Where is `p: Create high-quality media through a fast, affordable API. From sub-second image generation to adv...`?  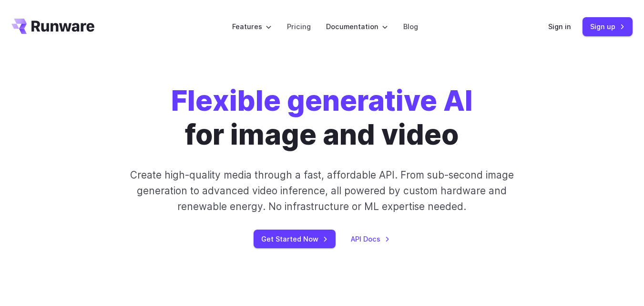 p: Create high-quality media through a fast, affordable API. From sub-second image generation to adv... is located at coordinates (322, 191).